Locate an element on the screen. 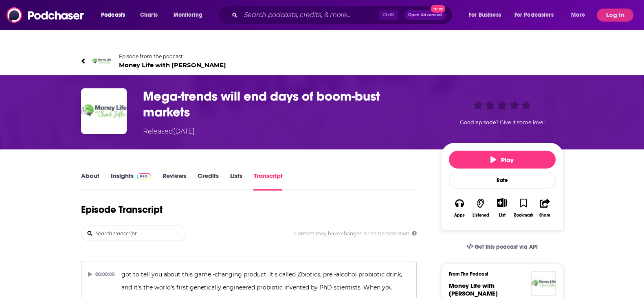 The image size is (644, 298). span: Charts is located at coordinates (149, 15).